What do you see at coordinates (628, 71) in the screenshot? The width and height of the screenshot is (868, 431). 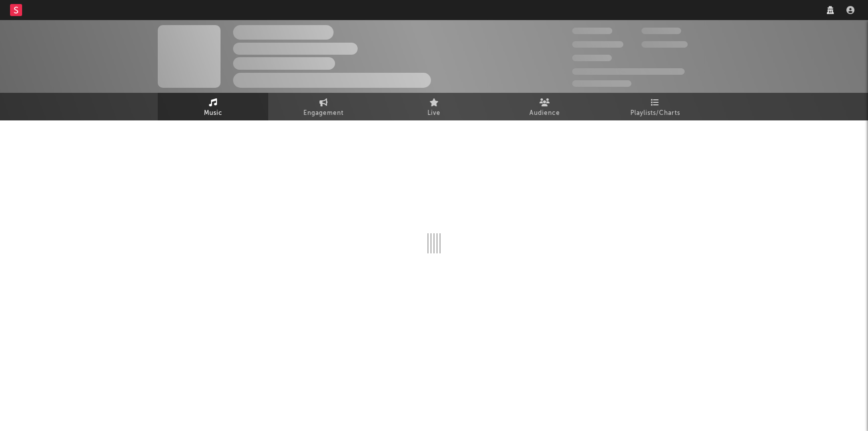 I see `span: 50,000,000 Monthly Listeners` at bounding box center [628, 71].